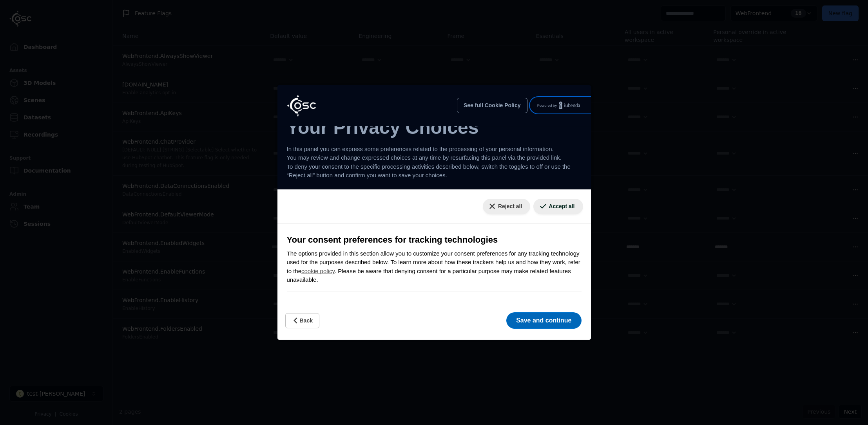 The height and width of the screenshot is (425, 868). Describe the element at coordinates (434, 127) in the screenshot. I see `h2: Your Privacy Choices` at that location.